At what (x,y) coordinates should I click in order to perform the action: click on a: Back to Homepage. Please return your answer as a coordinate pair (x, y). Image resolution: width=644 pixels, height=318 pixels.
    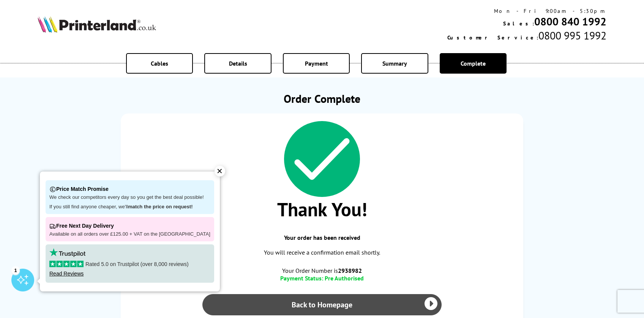
    Looking at the image, I should click on (322, 305).